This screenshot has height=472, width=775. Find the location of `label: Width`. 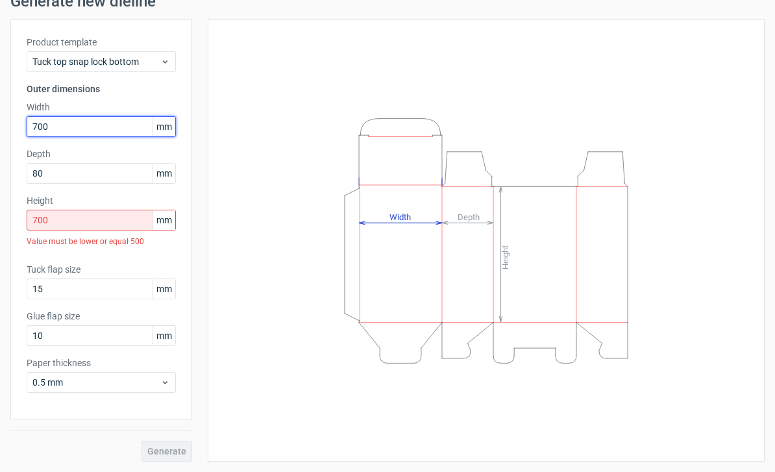

label: Width is located at coordinates (101, 107).